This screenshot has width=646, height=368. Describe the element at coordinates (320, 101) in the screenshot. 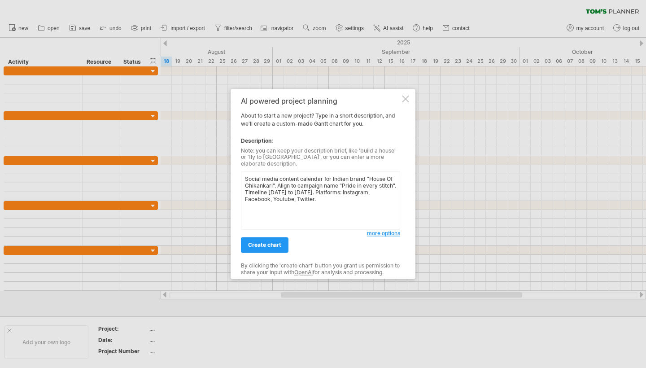

I see `div: AI powered project planning` at that location.